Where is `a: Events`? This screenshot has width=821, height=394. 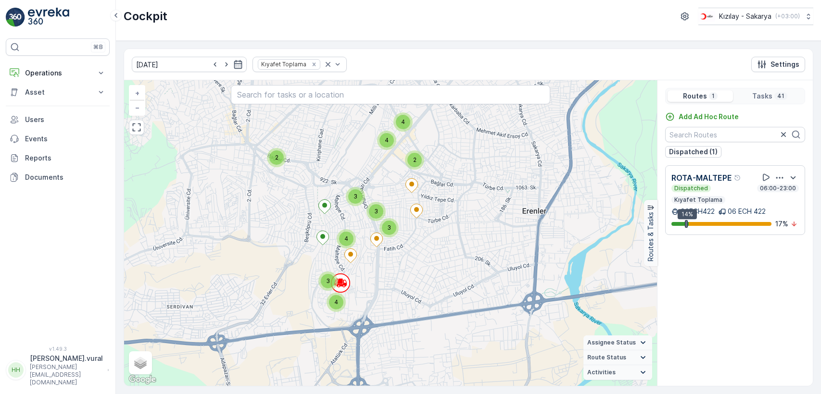
a: Events is located at coordinates (58, 139).